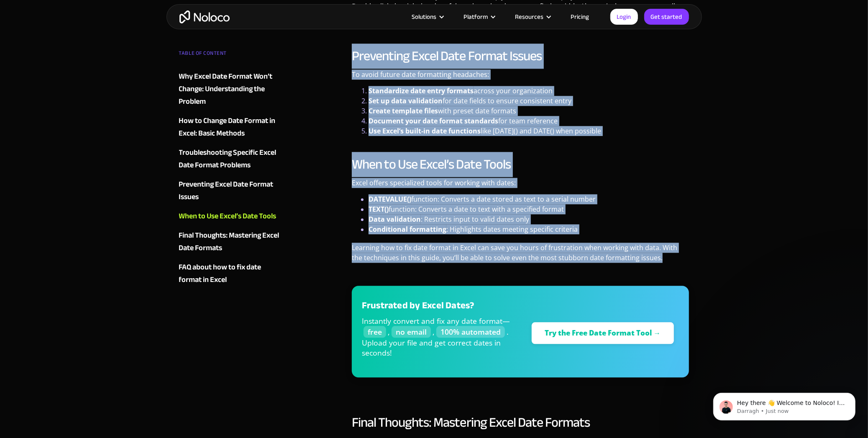 The height and width of the screenshot is (438, 868). I want to click on img: Profile image for Darragh, so click(25, 32).